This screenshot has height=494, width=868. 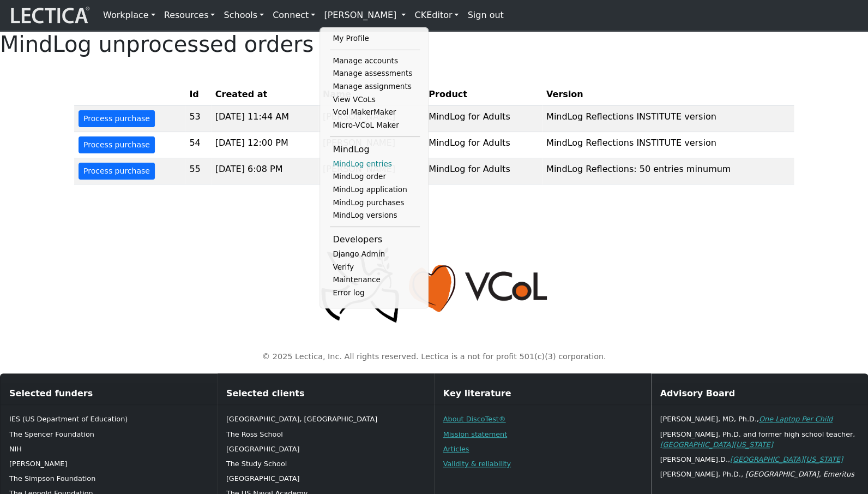 I want to click on a: MindLog entries, so click(x=375, y=164).